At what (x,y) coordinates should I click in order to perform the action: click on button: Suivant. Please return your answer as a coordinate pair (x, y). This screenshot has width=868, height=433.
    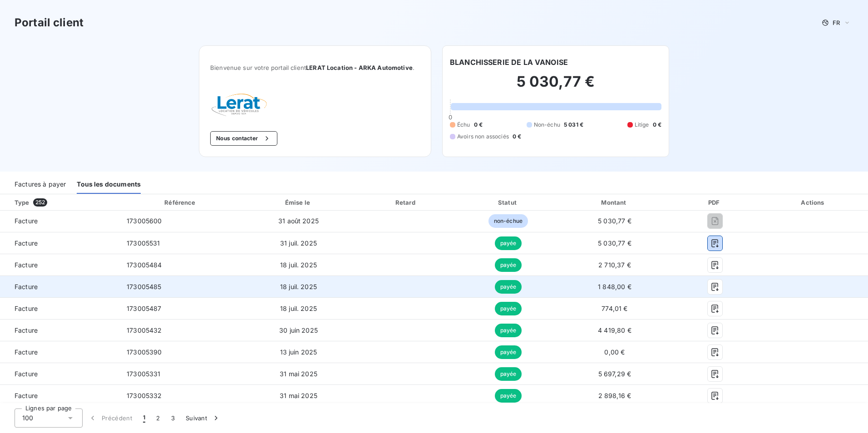
    Looking at the image, I should click on (203, 418).